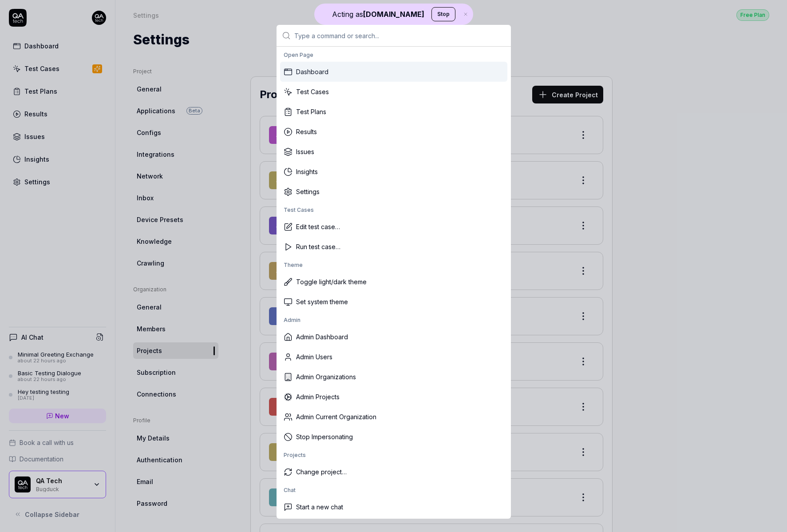 The width and height of the screenshot is (787, 532). I want to click on button: Stop, so click(444, 14).